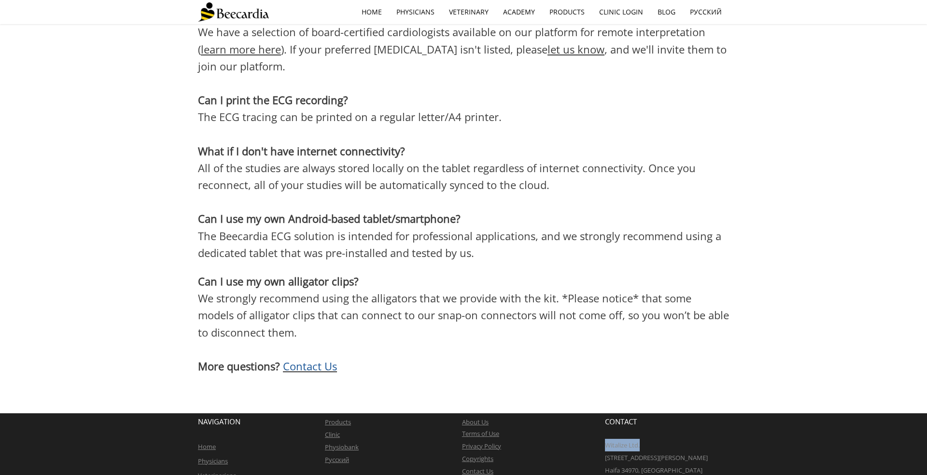 The width and height of the screenshot is (927, 475). What do you see at coordinates (576, 49) in the screenshot?
I see `a: let us know` at bounding box center [576, 49].